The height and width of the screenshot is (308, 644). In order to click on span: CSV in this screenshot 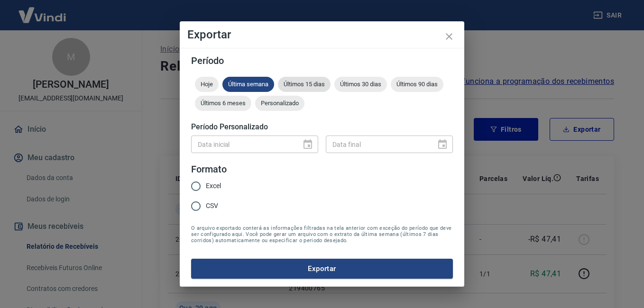, I will do `click(212, 206)`.